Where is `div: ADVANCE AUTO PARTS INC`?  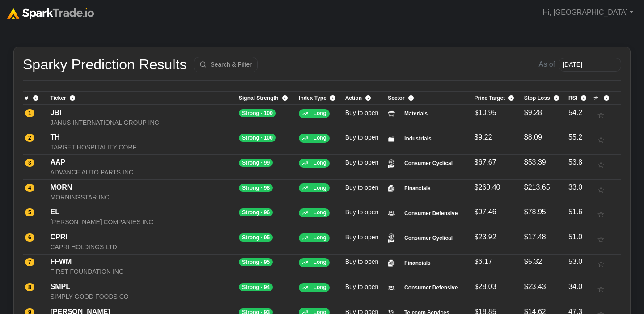
div: ADVANCE AUTO PARTS INC is located at coordinates (142, 172).